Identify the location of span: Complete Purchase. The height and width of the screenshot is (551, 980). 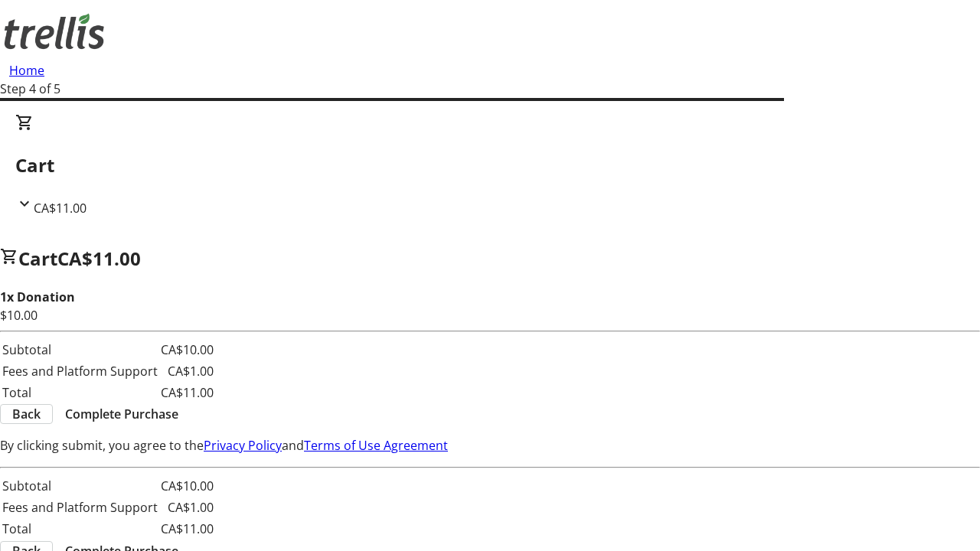
(122, 415).